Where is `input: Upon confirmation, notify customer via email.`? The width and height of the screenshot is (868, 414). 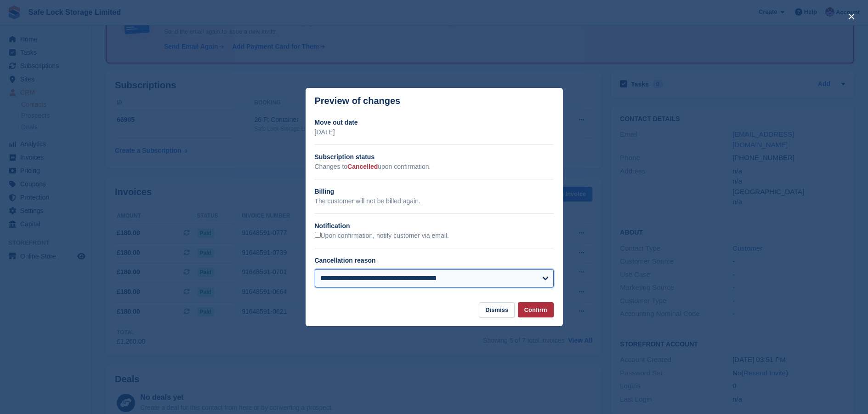 input: Upon confirmation, notify customer via email. is located at coordinates (318, 235).